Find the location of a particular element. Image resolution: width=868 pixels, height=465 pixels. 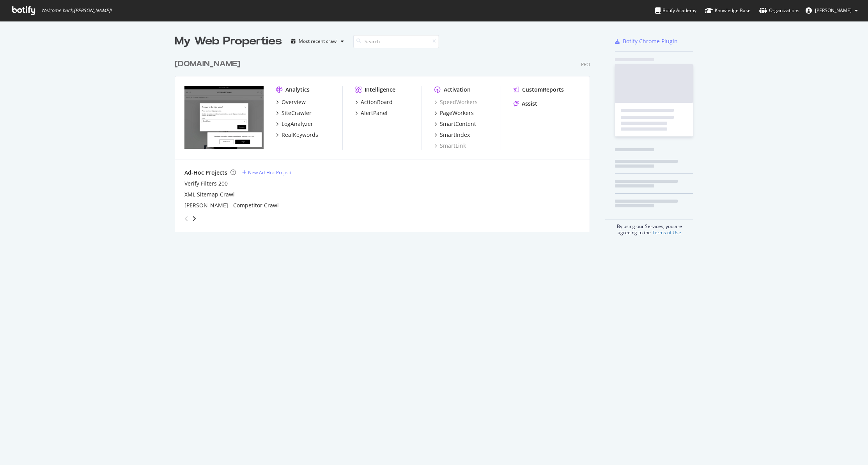

div: SmartLink is located at coordinates (450, 146).